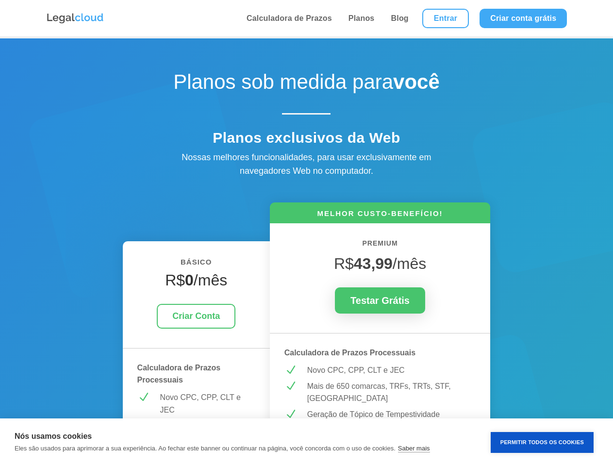 The width and height of the screenshot is (613, 466). I want to click on p: Geração de Tópico de Tempestividade, so click(392, 415).